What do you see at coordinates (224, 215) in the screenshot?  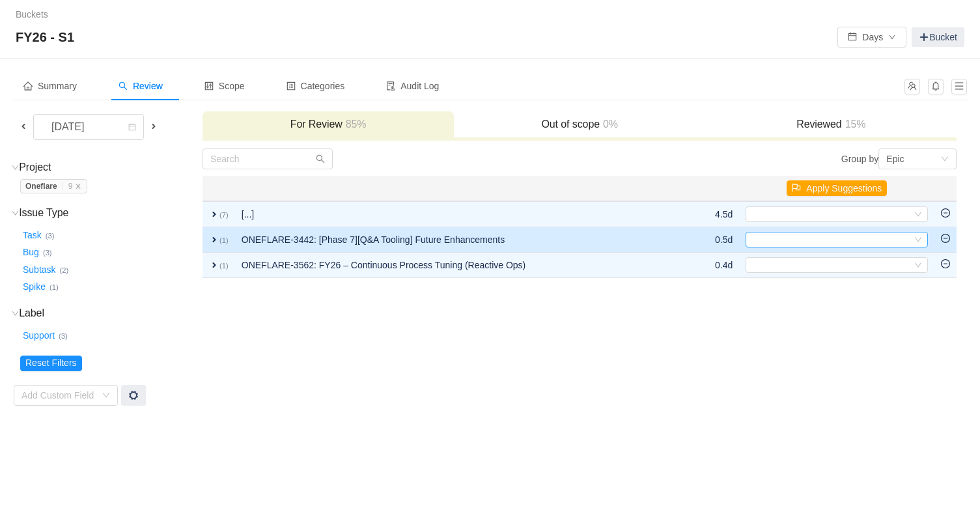 I see `small: (7)` at bounding box center [224, 215].